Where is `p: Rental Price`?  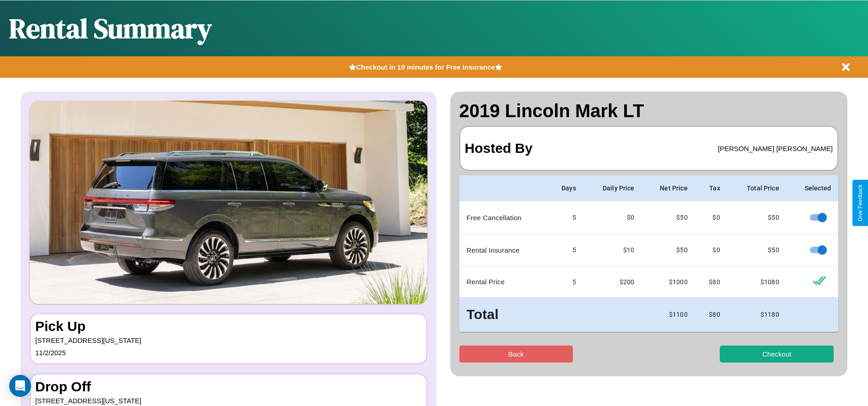 p: Rental Price is located at coordinates (503, 281).